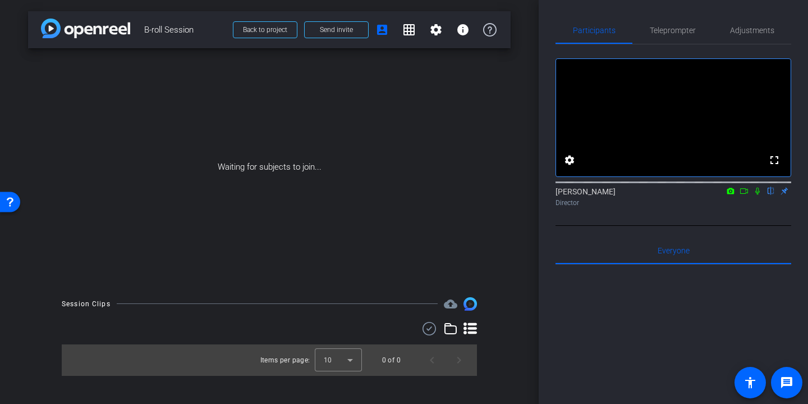 The image size is (808, 404). What do you see at coordinates (269, 167) in the screenshot?
I see `div: Waiting for subjects to join...` at bounding box center [269, 167].